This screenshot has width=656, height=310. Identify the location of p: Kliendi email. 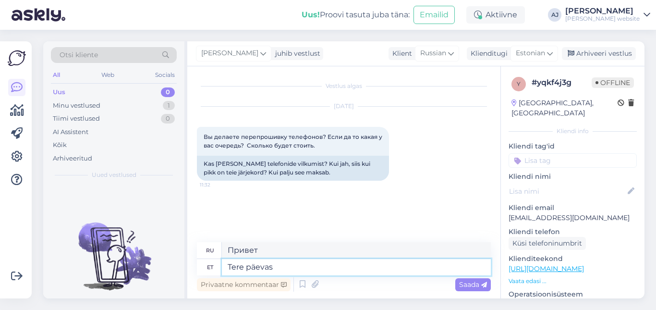
(572, 207).